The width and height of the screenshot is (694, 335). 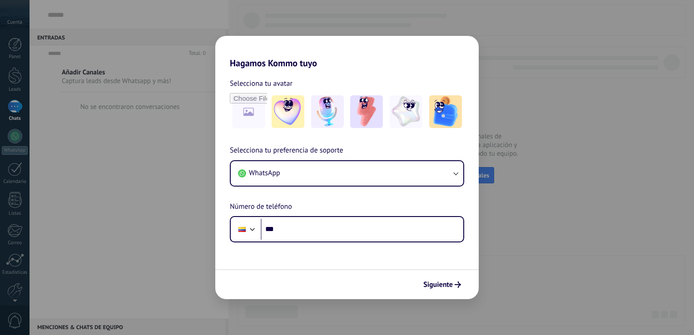 What do you see at coordinates (442, 285) in the screenshot?
I see `button: Siguiente` at bounding box center [442, 285].